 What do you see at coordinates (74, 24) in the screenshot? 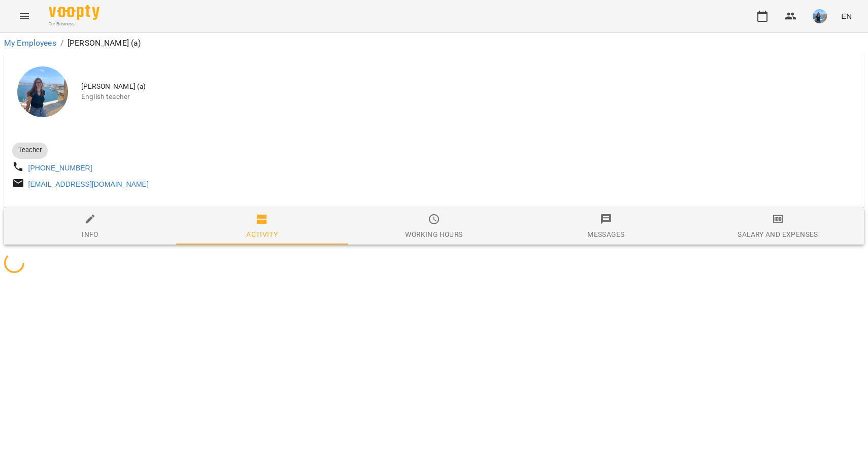
I see `span: For Business` at bounding box center [74, 24].